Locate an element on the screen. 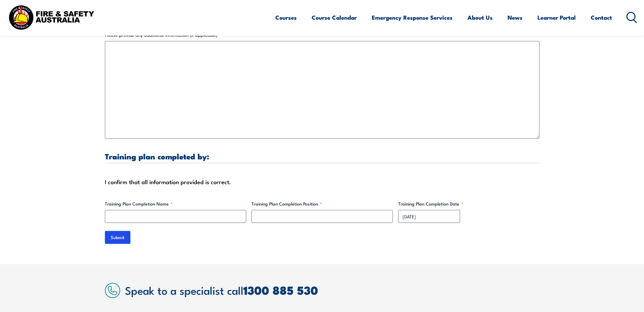 This screenshot has height=312, width=644. div: I confirm that all information provided is correct. is located at coordinates (322, 182).